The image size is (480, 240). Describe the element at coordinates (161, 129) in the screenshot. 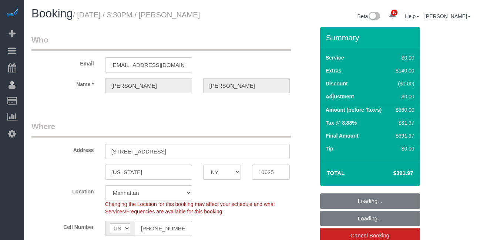

I see `legend: Where` at that location.